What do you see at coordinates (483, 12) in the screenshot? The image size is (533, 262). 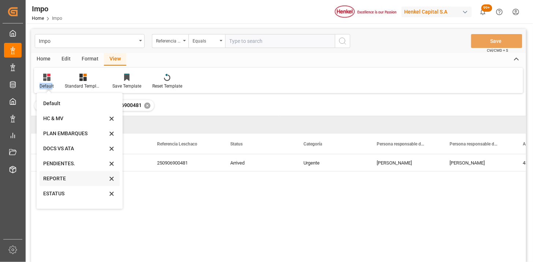 I see `button: show 100 new notifications` at bounding box center [483, 12].